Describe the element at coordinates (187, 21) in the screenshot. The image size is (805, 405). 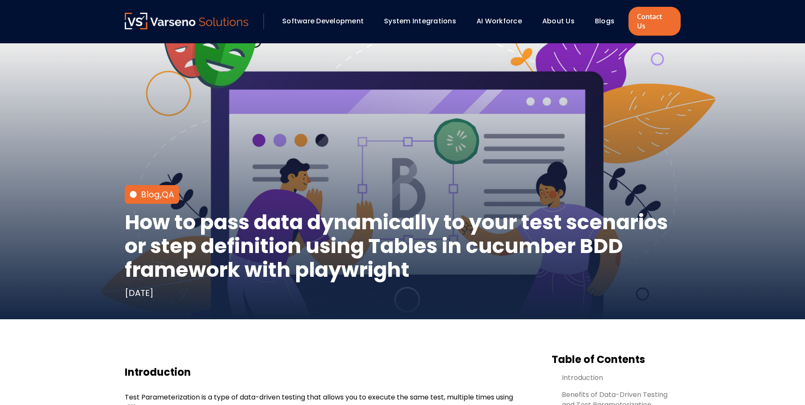
I see `a: Varseno Solutions – Product Engineering & IT Services` at that location.